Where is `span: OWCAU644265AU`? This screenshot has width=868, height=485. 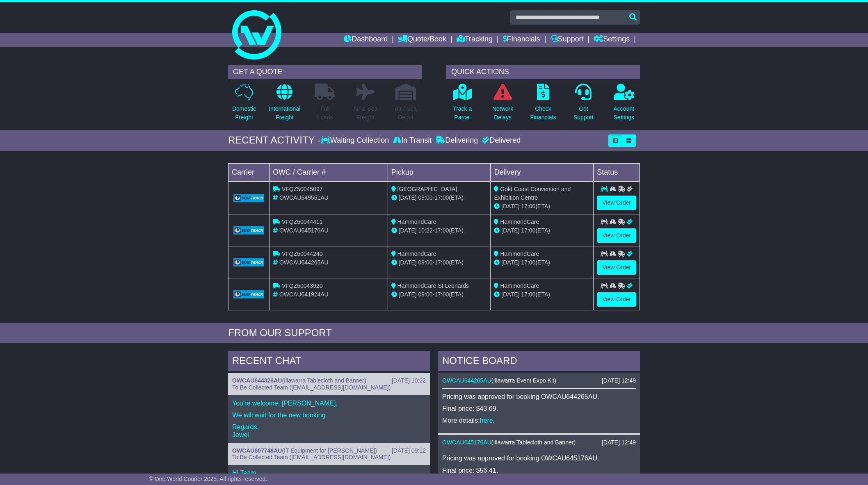
span: OWCAU644265AU is located at coordinates (304, 263).